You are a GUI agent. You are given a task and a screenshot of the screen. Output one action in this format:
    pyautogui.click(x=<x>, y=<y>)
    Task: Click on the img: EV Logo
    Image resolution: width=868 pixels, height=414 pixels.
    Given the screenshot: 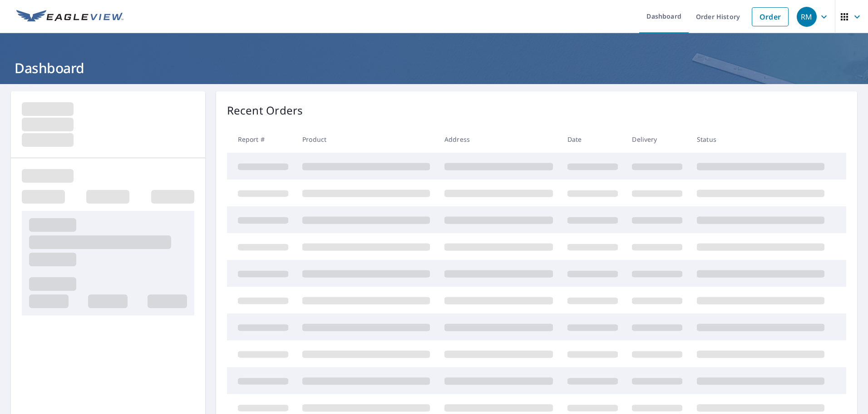 What is the action you would take?
    pyautogui.click(x=70, y=17)
    